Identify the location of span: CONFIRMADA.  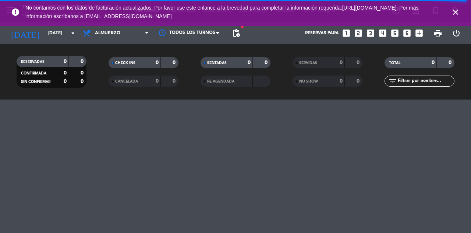
(34, 73).